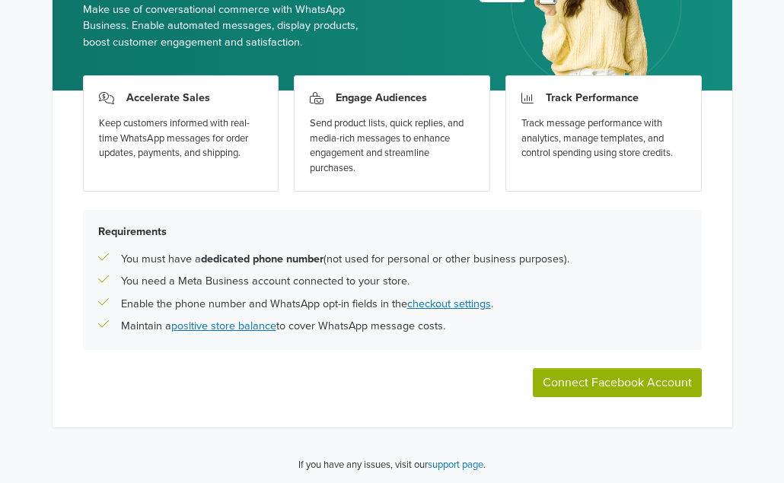 The width and height of the screenshot is (784, 483). What do you see at coordinates (617, 383) in the screenshot?
I see `button: Connect Facebook Account` at bounding box center [617, 383].